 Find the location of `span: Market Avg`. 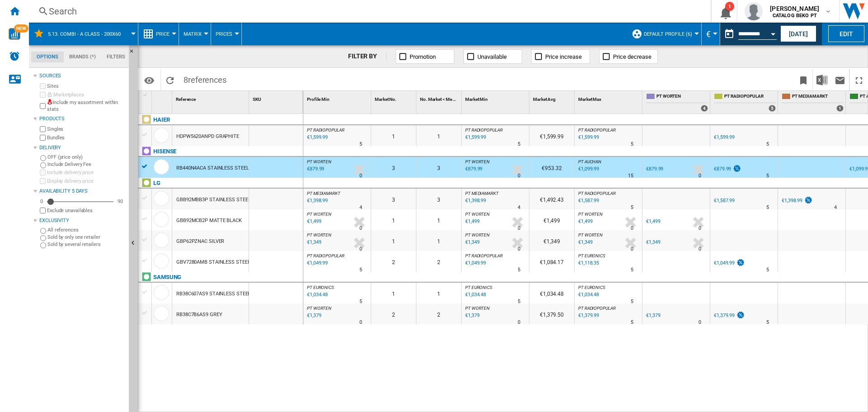

span: Market Avg is located at coordinates (545, 99).